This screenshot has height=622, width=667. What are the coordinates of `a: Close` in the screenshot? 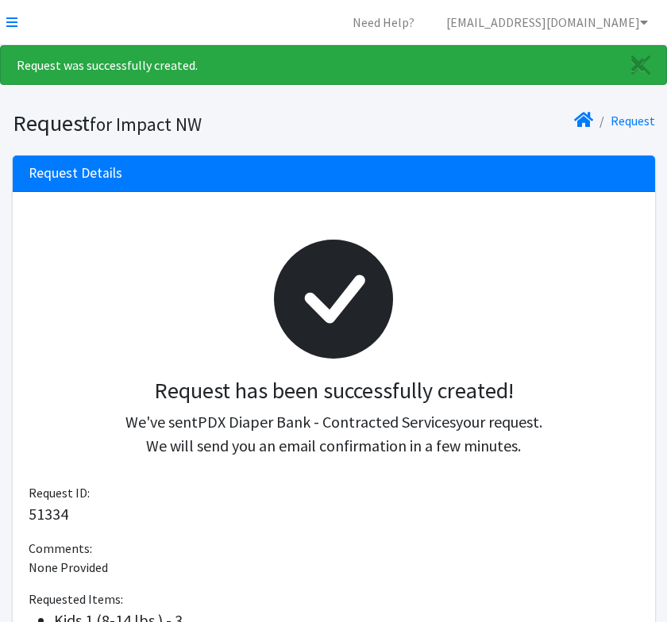 It's located at (641, 65).